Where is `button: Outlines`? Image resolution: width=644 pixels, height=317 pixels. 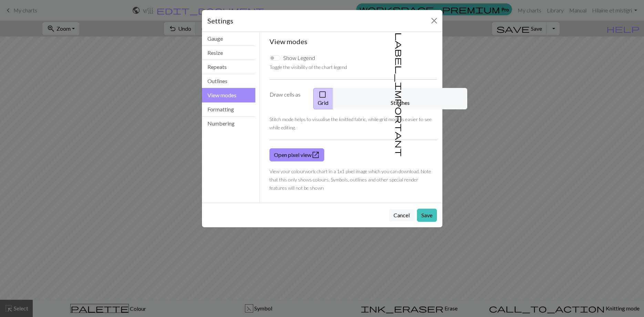
button: Outlines is located at coordinates (229, 81).